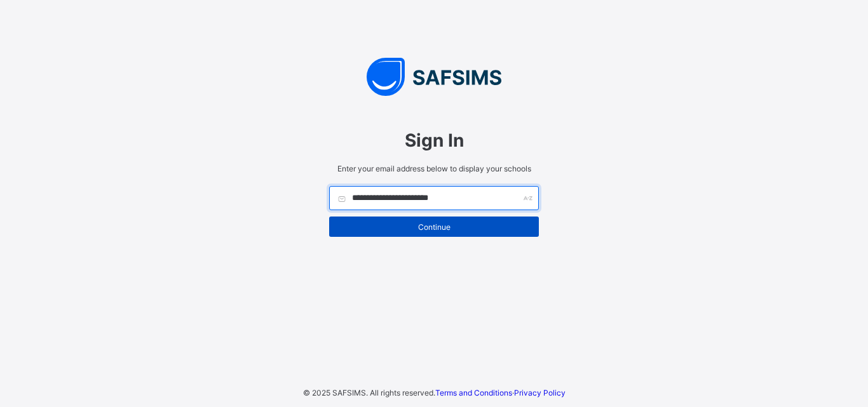 The image size is (868, 407). What do you see at coordinates (434, 141) in the screenshot?
I see `span: Sign In` at bounding box center [434, 141].